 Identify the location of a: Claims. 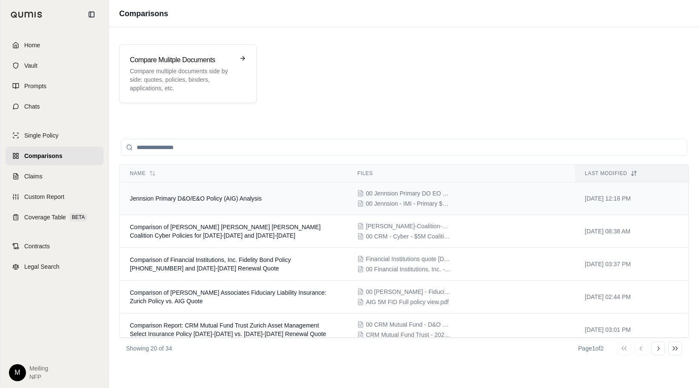
(54, 176).